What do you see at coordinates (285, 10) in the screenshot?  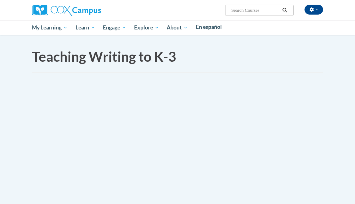 I see `button: Search` at bounding box center [285, 10].